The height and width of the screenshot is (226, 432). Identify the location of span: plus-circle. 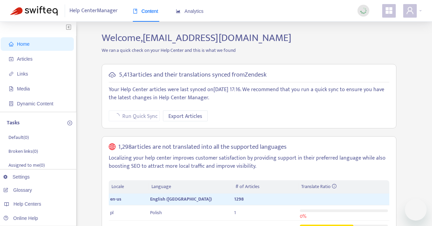
(70, 123).